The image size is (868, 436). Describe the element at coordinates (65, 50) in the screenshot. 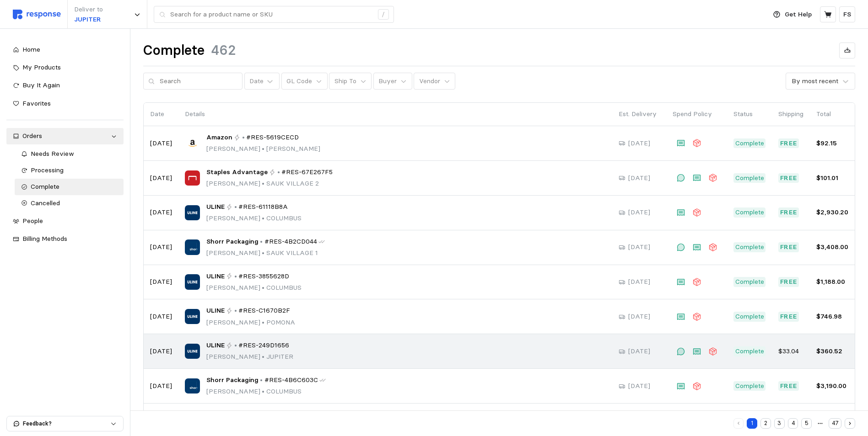

I see `a: Home` at that location.